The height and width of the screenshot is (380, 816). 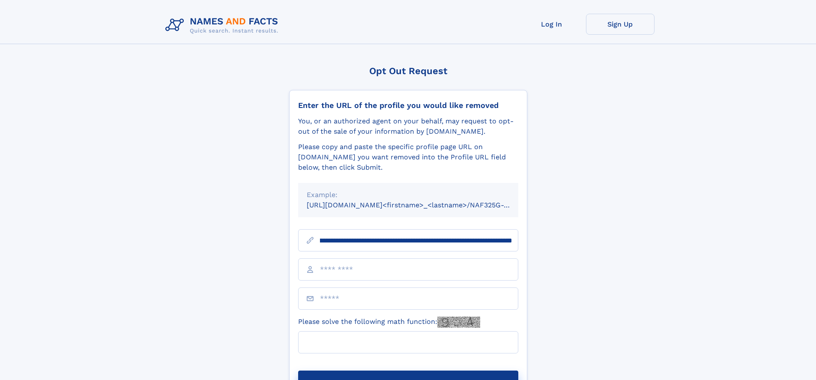 What do you see at coordinates (223, 25) in the screenshot?
I see `img: Logo Names and Facts` at bounding box center [223, 25].